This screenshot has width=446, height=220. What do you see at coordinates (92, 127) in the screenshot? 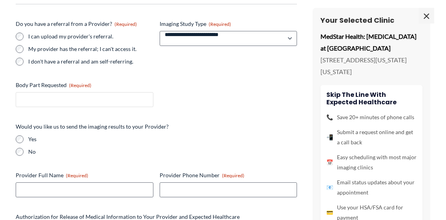
I see `legend: Would you like us to send the imaging results to your Provider?` at bounding box center [92, 127].